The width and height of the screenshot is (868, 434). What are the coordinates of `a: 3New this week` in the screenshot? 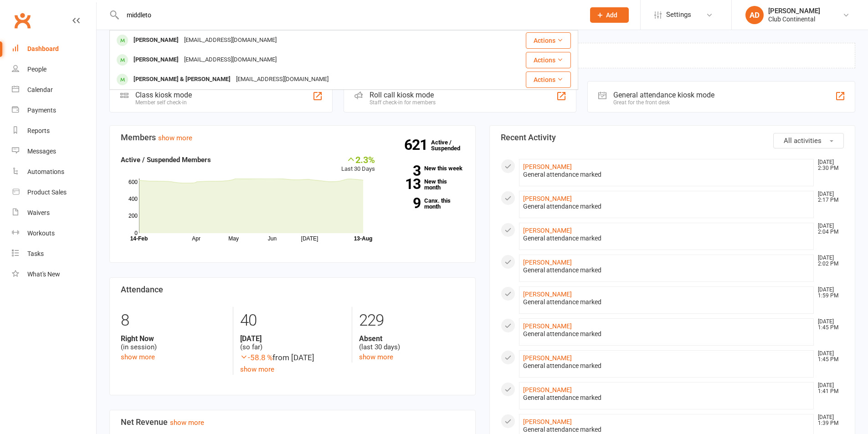 It's located at (426, 168).